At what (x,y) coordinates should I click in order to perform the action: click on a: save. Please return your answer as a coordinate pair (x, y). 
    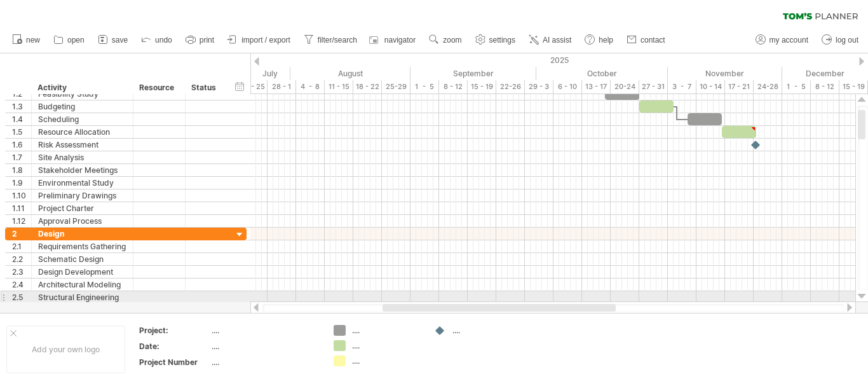
    Looking at the image, I should click on (113, 40).